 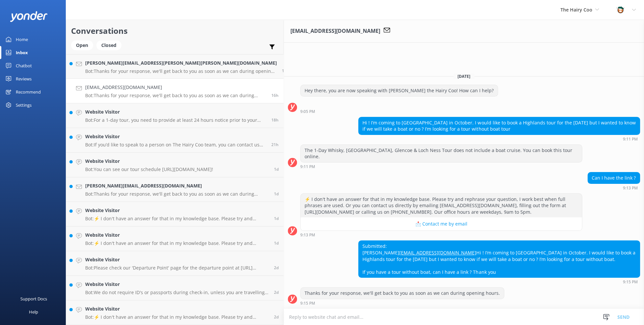 I want to click on a: Website VisitorBot:We do not require ID's or passports during check-in, unless you are travelling..., so click(x=174, y=288).